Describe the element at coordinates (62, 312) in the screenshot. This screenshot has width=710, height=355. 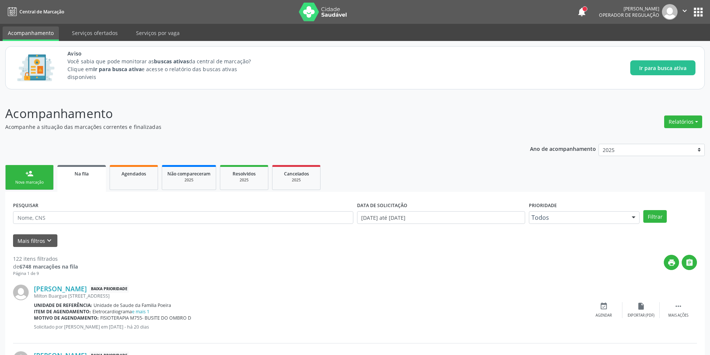
I see `b: Item de agendamento:` at that location.